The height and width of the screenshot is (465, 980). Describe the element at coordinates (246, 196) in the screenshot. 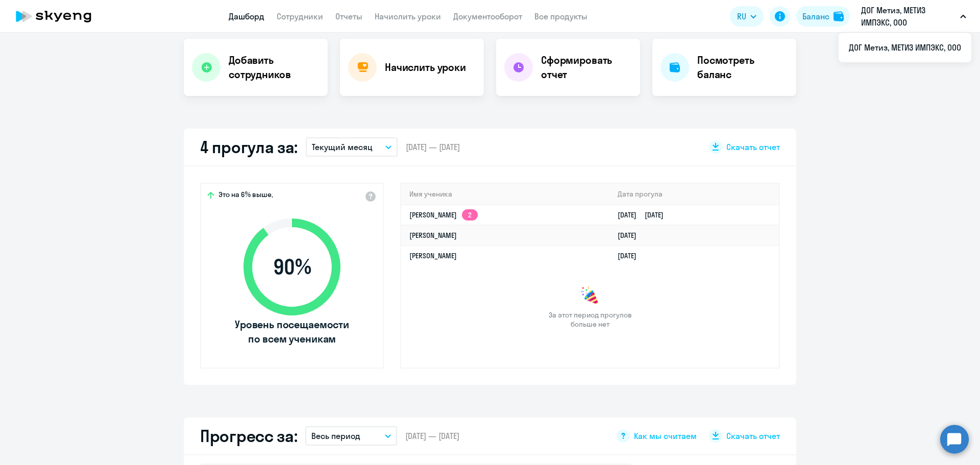

I see `span: Это на 6% выше,` at that location.